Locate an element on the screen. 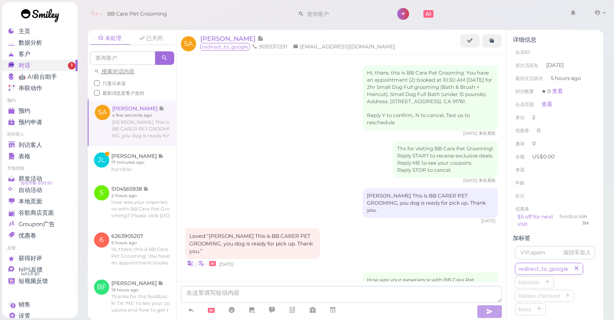 The image size is (614, 320). span: 预约申请 is located at coordinates (30, 122).